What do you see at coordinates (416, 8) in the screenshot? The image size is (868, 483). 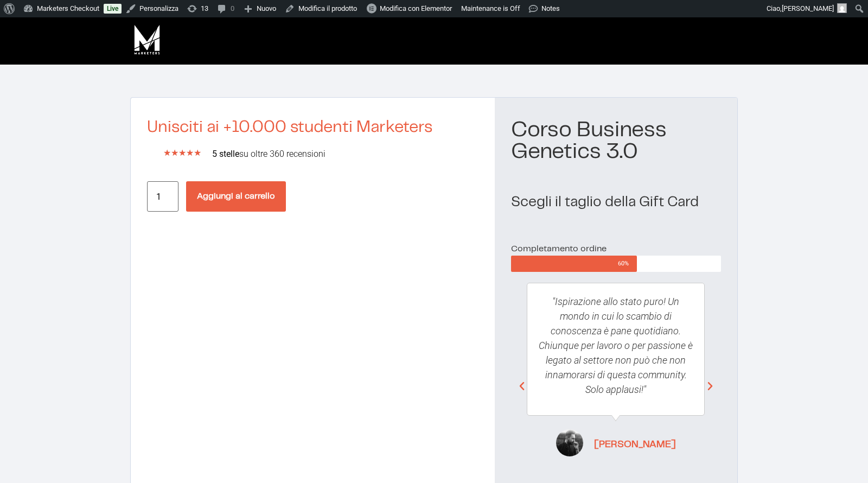 I see `span: Modifica con Elementor` at bounding box center [416, 8].